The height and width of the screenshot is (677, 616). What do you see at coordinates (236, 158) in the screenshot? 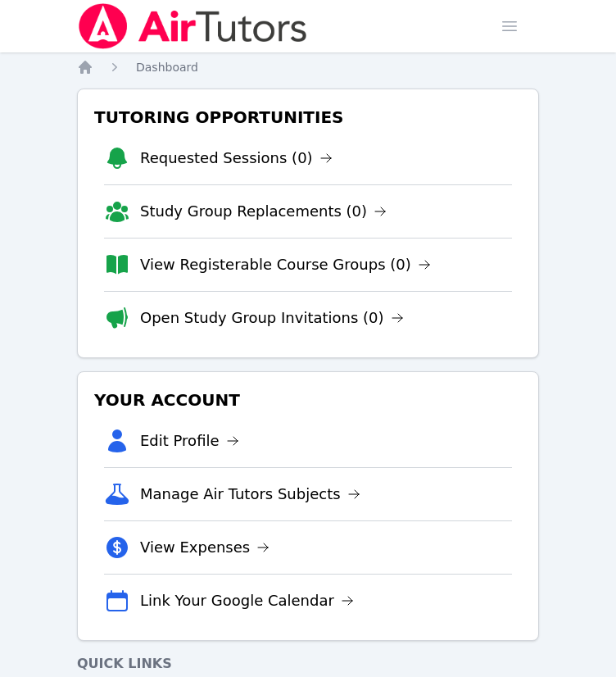
I see `a: Requested Sessions (0)` at bounding box center [236, 158].